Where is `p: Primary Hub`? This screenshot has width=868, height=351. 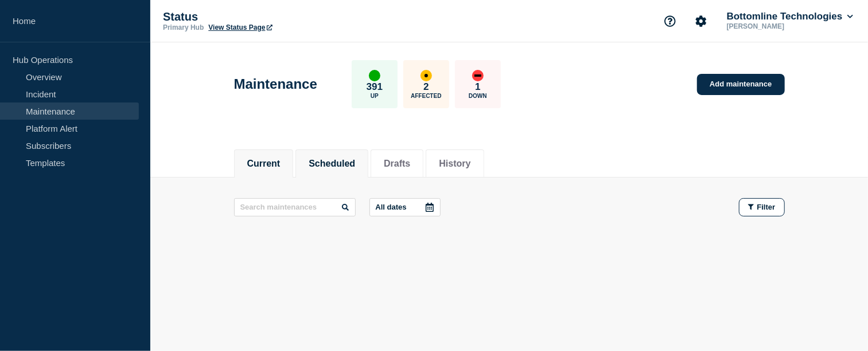 p: Primary Hub is located at coordinates (183, 28).